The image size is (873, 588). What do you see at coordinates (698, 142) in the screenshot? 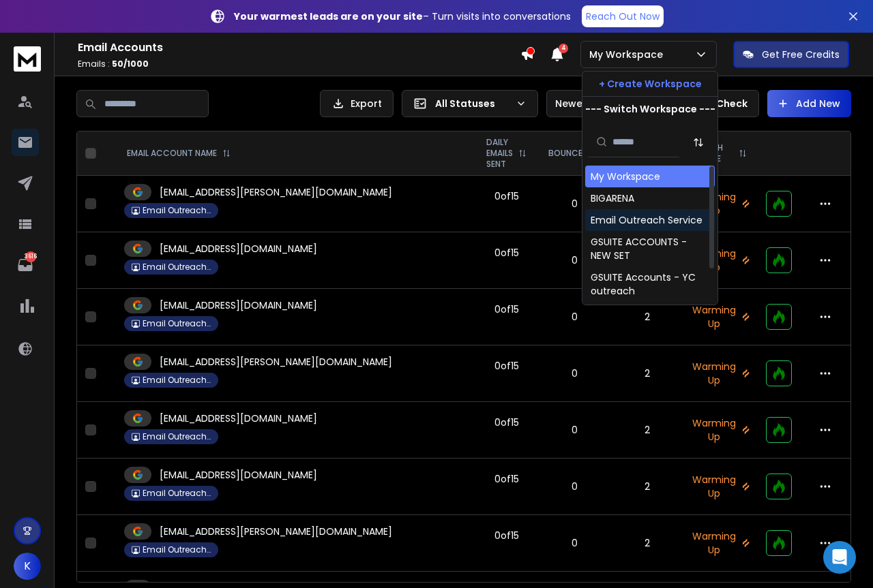
I see `button: Sort by Sort A-Z` at bounding box center [698, 142].